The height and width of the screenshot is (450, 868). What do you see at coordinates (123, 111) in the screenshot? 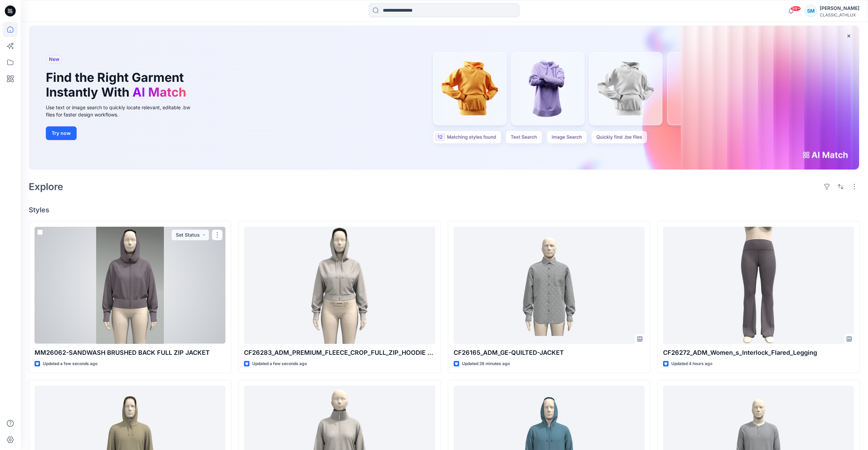
I see `div: Use text or image search to quickly locate relevant, editable .bw files for faster design workflows.` at bounding box center [123, 111].